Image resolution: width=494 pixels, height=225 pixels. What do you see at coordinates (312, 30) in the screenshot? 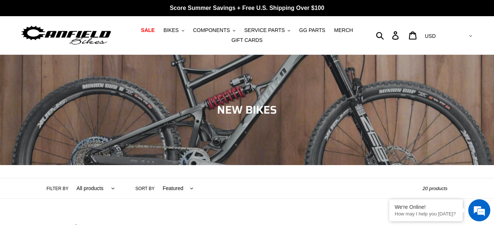
I see `a: GG PARTS` at bounding box center [312, 30].